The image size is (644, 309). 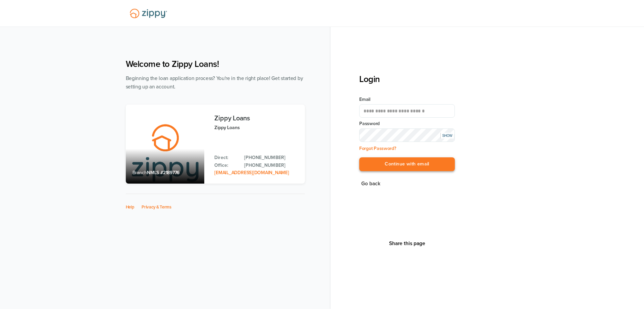 I want to click on input: Email Address, so click(x=407, y=111).